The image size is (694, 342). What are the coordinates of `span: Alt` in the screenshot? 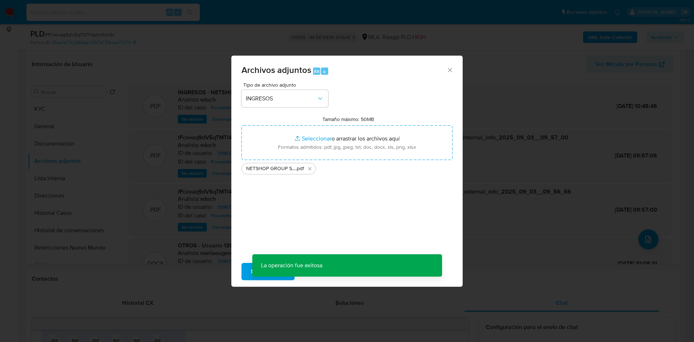 It's located at (317, 71).